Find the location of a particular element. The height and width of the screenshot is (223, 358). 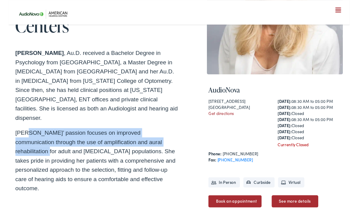

h4: AudioNova is located at coordinates (279, 94).